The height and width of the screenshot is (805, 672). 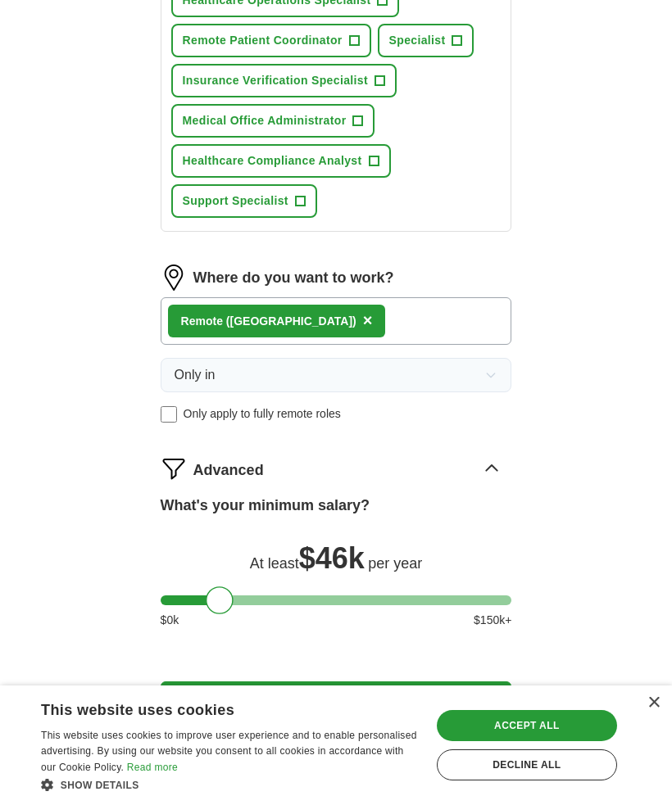 I want to click on div: Close, so click(x=653, y=703).